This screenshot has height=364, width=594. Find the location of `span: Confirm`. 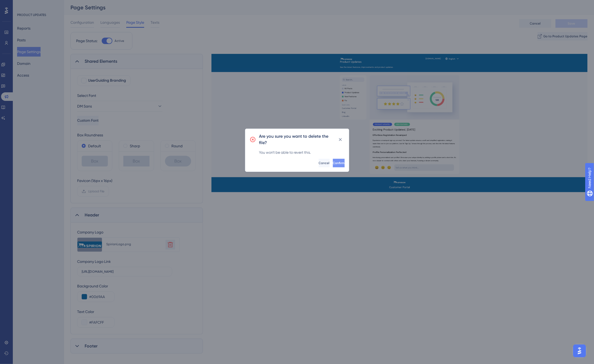

span: Confirm is located at coordinates (338, 163).